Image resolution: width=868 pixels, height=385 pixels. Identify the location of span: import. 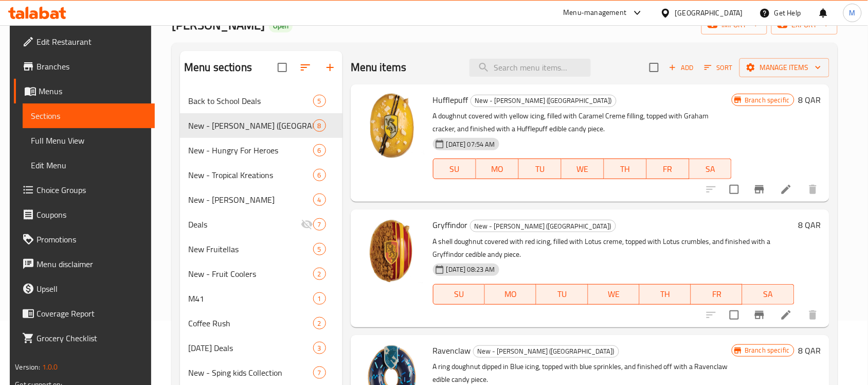
(735, 25).